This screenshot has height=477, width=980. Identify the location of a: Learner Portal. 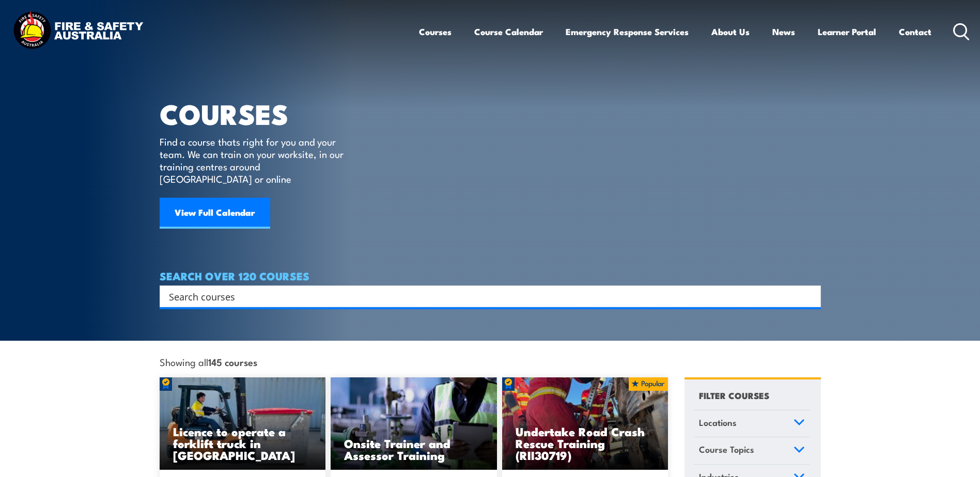
(847, 31).